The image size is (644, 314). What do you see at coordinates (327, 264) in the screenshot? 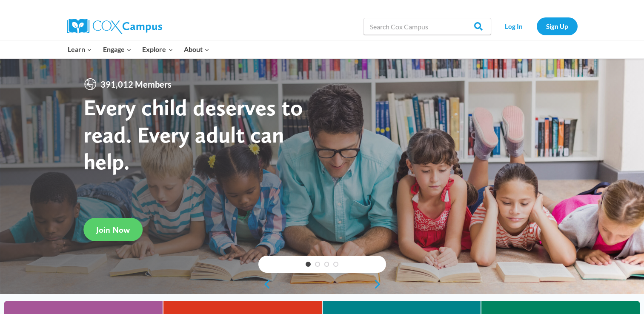
I see `a: 3` at bounding box center [327, 264].